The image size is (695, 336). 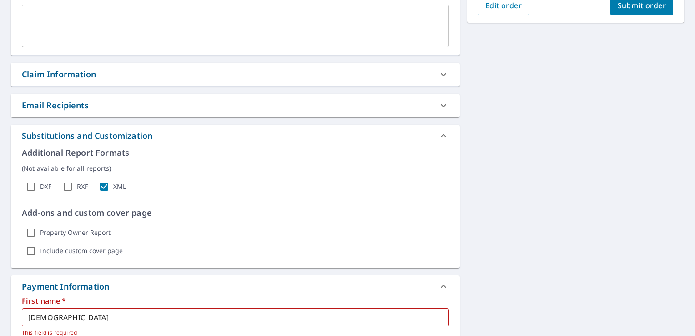 What do you see at coordinates (235, 152) in the screenshot?
I see `p: Additional Report Formats` at bounding box center [235, 152].